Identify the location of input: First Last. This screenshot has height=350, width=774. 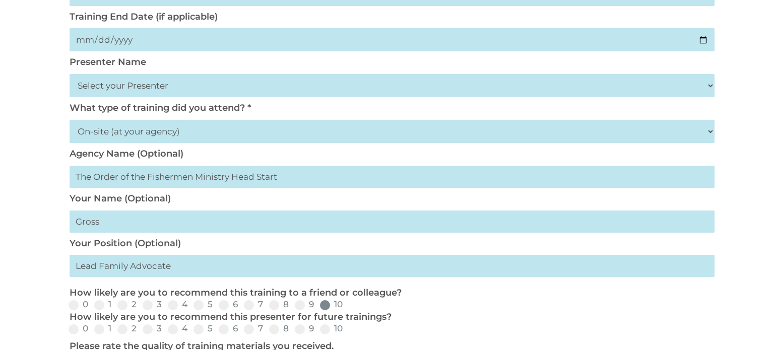
(392, 222).